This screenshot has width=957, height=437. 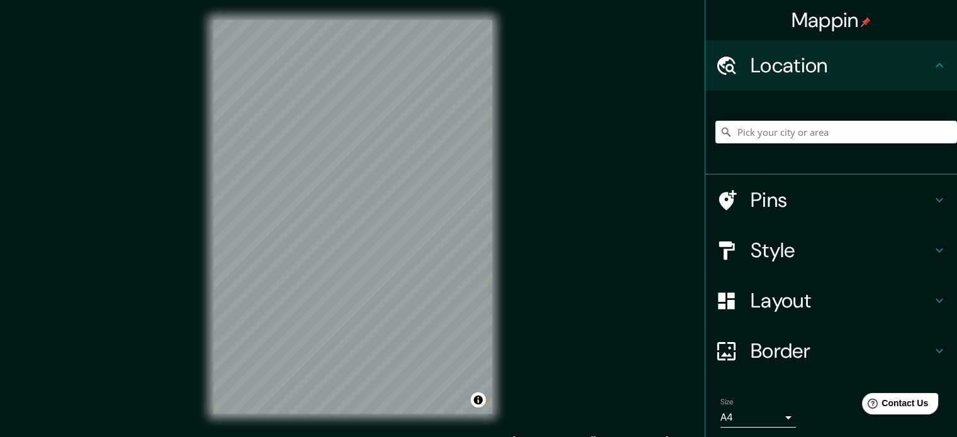 I want to click on button: Toggle attribution, so click(x=478, y=400).